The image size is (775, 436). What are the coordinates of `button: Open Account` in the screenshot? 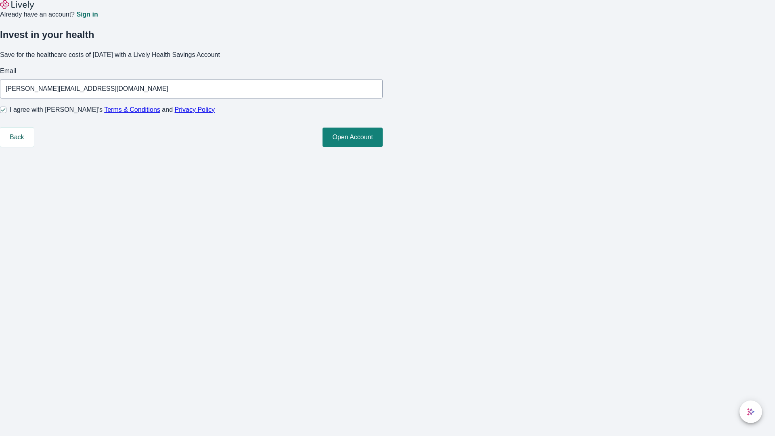 It's located at (352, 137).